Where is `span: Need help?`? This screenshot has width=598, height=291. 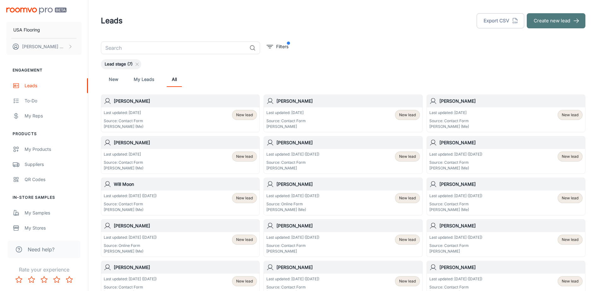 span: Need help? is located at coordinates (41, 250).